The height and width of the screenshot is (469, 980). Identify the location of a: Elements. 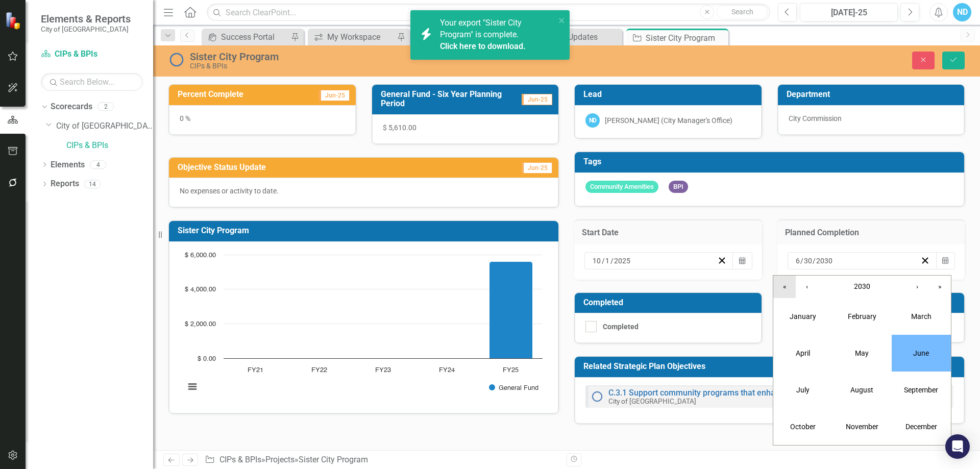
(67, 165).